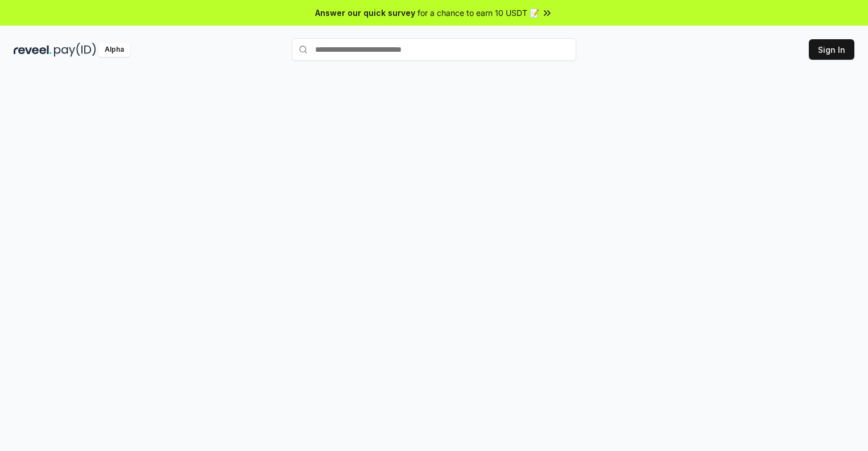  Describe the element at coordinates (478, 13) in the screenshot. I see `span: for a chance to earn 10 USDT 📝` at that location.